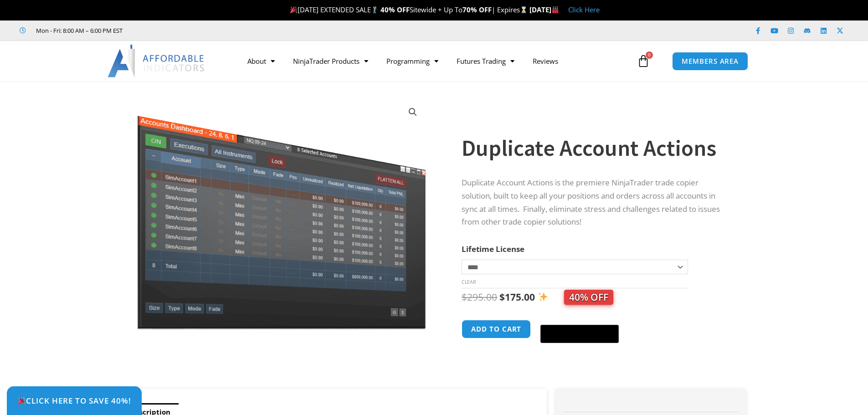 This screenshot has height=415, width=868. What do you see at coordinates (595, 202) in the screenshot?
I see `p: Duplicate Account Actions is the premiere NinjaTrader trade copier solution, built to keep all yo...` at bounding box center [595, 202].